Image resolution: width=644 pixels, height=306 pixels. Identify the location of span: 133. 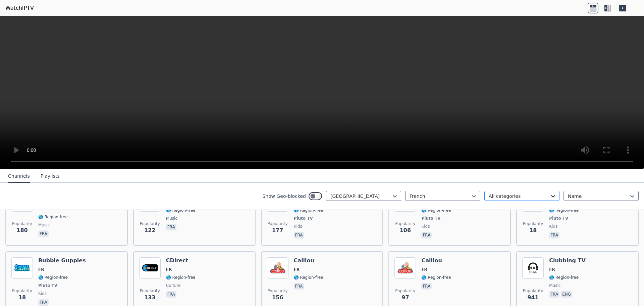
(149, 297).